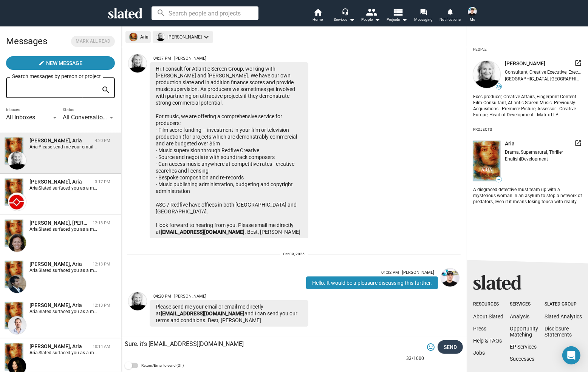 The image size is (588, 372). I want to click on a: Press, so click(480, 328).